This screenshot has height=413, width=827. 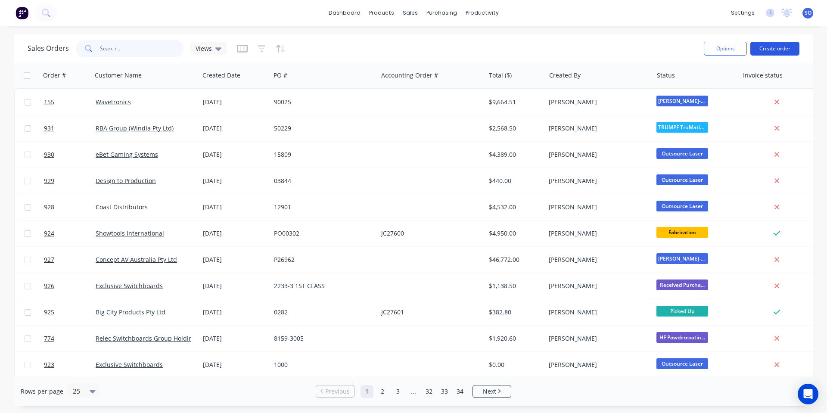 What do you see at coordinates (429, 234) in the screenshot?
I see `div: JC27600` at bounding box center [429, 234].